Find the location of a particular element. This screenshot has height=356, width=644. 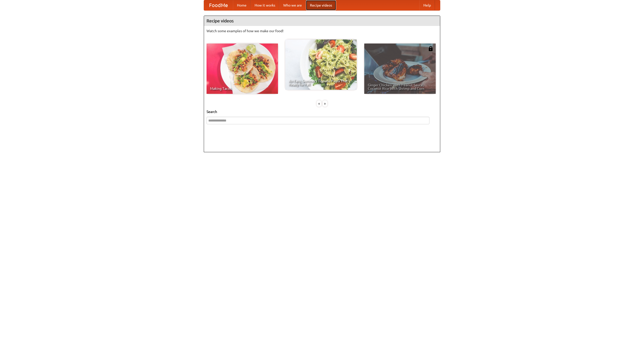

h4: Recipe videos is located at coordinates (322, 21).